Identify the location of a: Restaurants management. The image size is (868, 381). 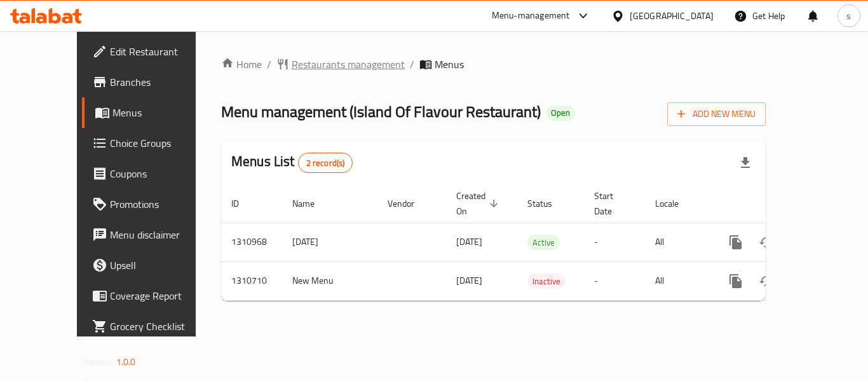
(341, 65).